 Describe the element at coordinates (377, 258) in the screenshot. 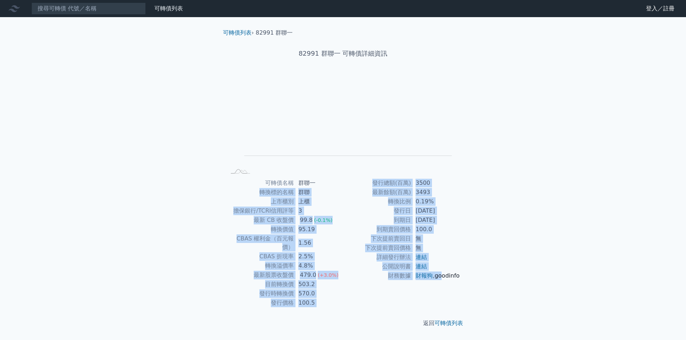

I see `td: 詳細發行辦法` at that location.